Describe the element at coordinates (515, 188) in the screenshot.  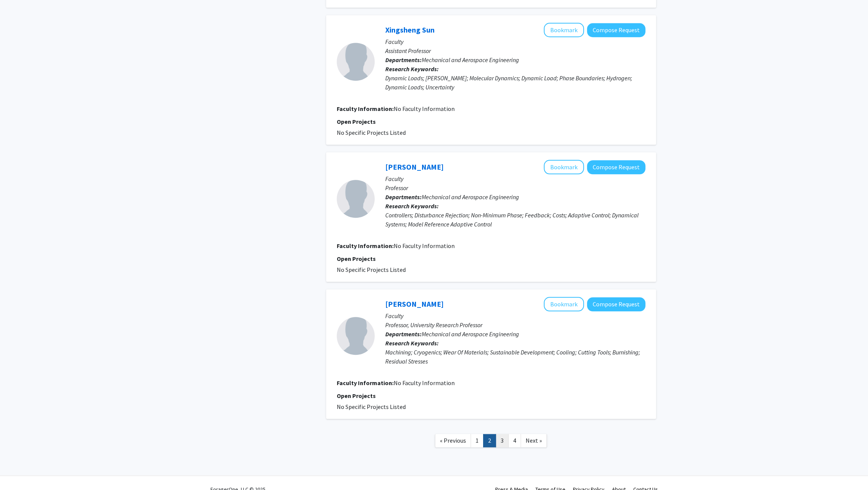
I see `p: Professor` at that location.